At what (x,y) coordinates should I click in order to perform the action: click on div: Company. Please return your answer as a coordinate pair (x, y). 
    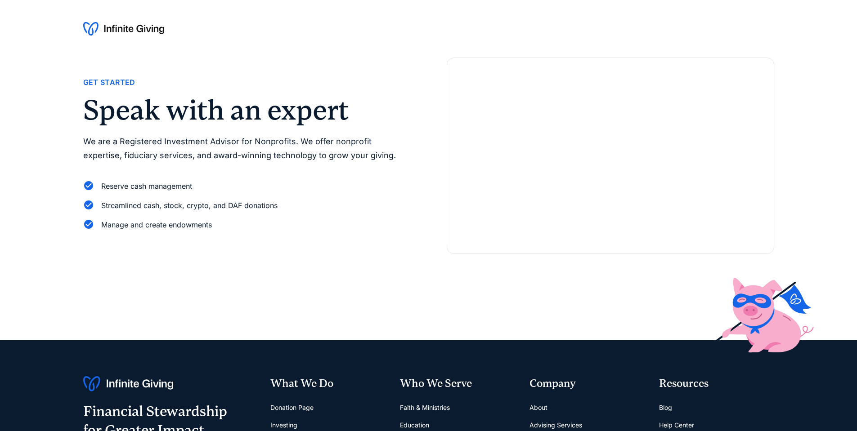
    Looking at the image, I should click on (587, 384).